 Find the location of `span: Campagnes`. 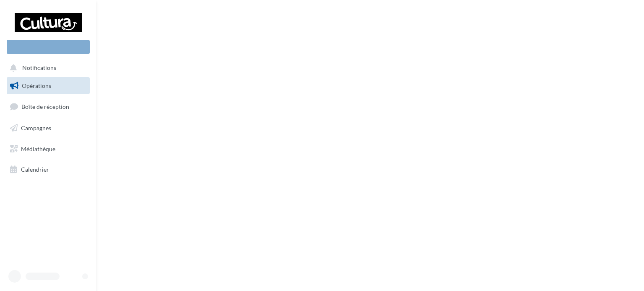

span: Campagnes is located at coordinates (36, 128).